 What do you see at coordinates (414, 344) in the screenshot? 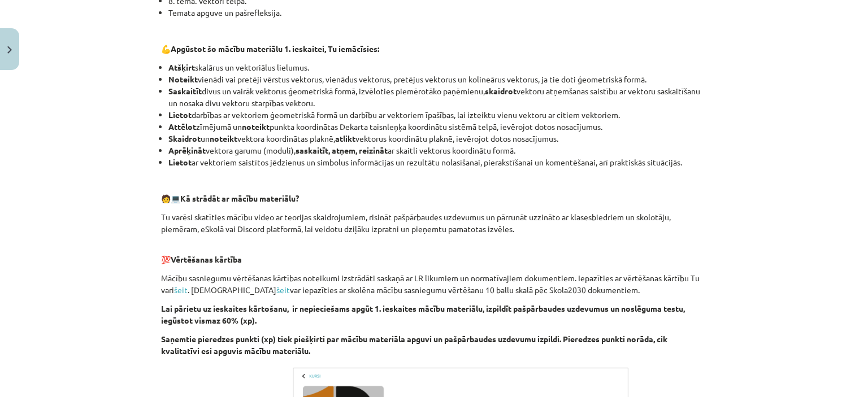
I see `strong: Saņemtie pieredzes punkti (xp) tiek piešķirti par mācību materiāla apguvi un pašpārbaudes uzdevum...` at bounding box center [414, 344].